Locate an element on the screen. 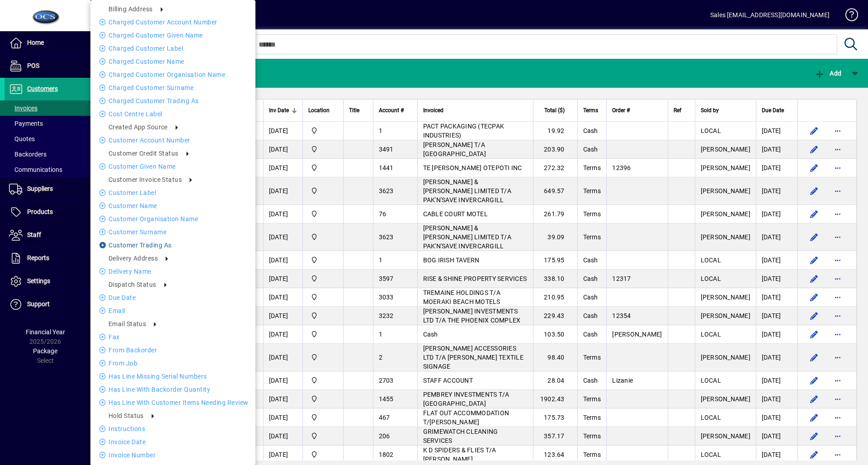  span: Dispatch Status is located at coordinates (132, 284).